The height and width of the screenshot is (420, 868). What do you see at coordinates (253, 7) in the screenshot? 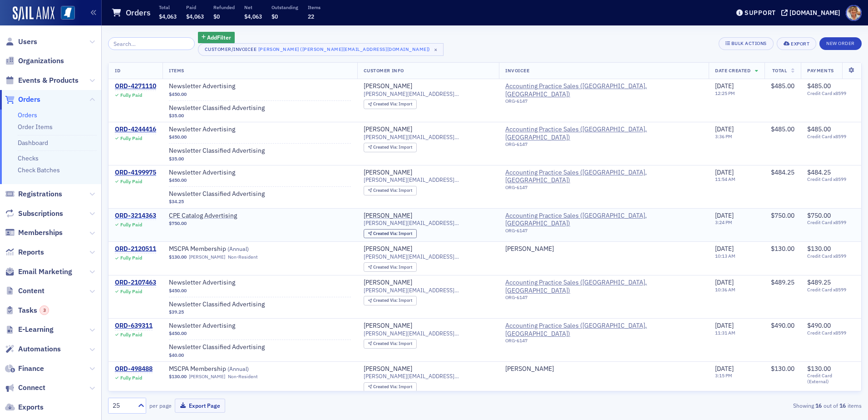
I see `p: Net` at bounding box center [253, 7].